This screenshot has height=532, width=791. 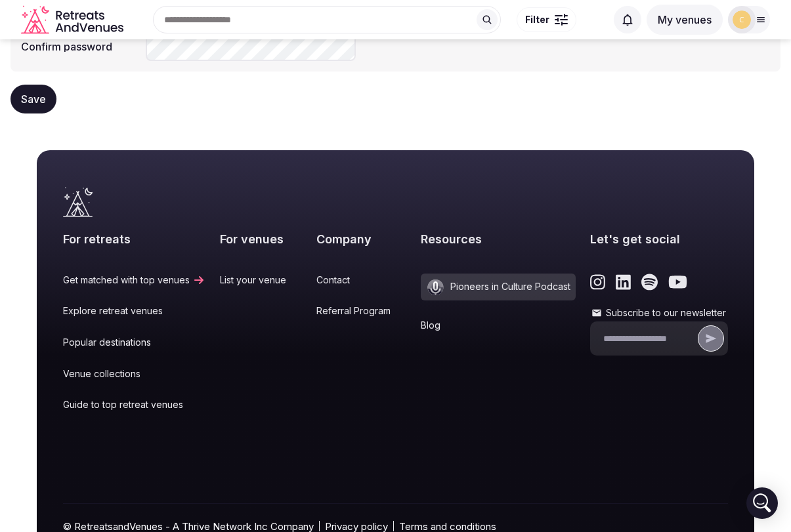 What do you see at coordinates (361, 239) in the screenshot?
I see `h2: Company` at bounding box center [361, 239].